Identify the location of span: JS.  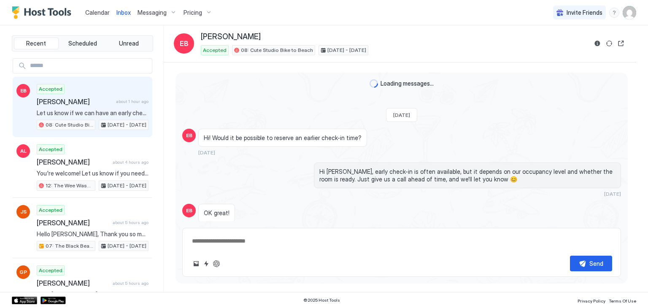
(23, 212).